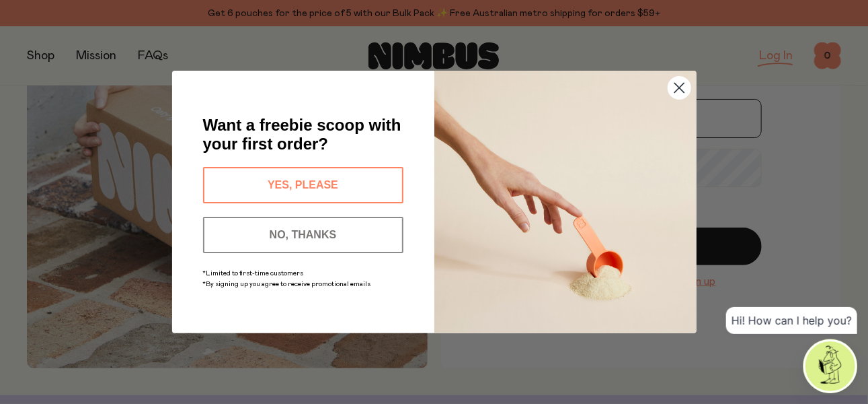  What do you see at coordinates (304, 235) in the screenshot?
I see `button: NO, THANKS` at bounding box center [304, 235].